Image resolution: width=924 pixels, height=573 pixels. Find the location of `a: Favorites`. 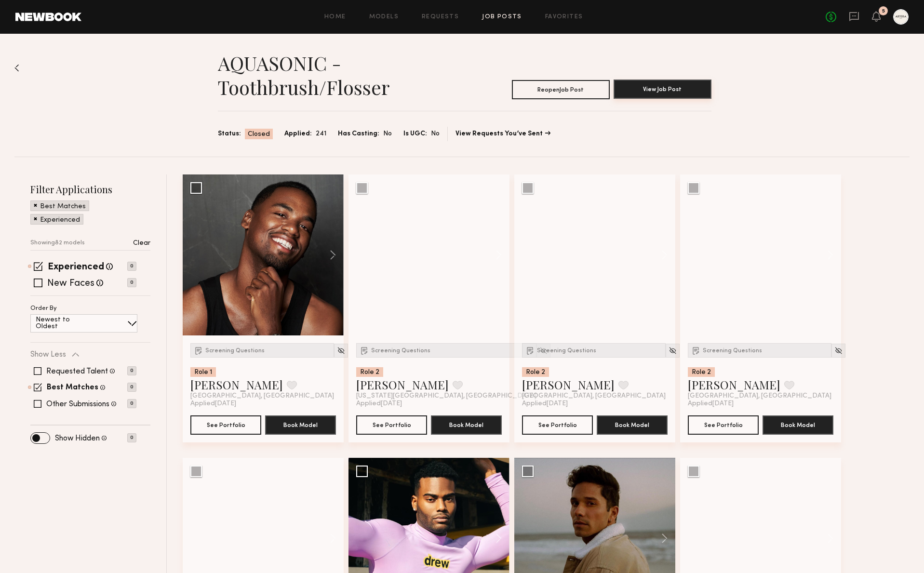

a: Favorites is located at coordinates (564, 17).